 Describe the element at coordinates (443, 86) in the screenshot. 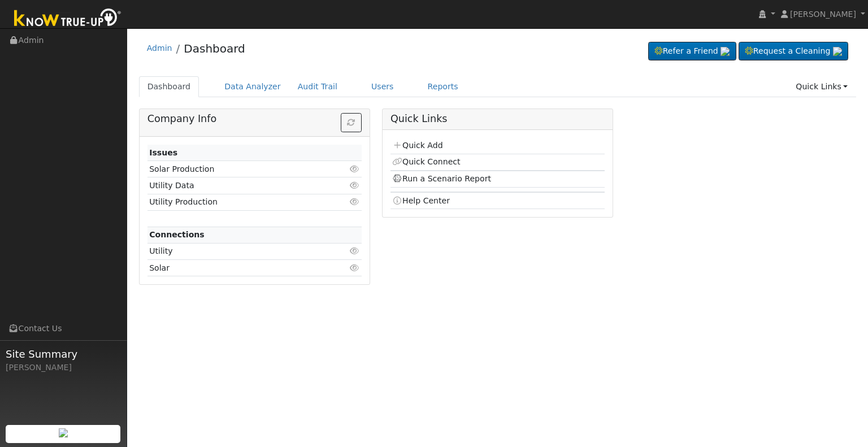

I see `a: Reports` at that location.